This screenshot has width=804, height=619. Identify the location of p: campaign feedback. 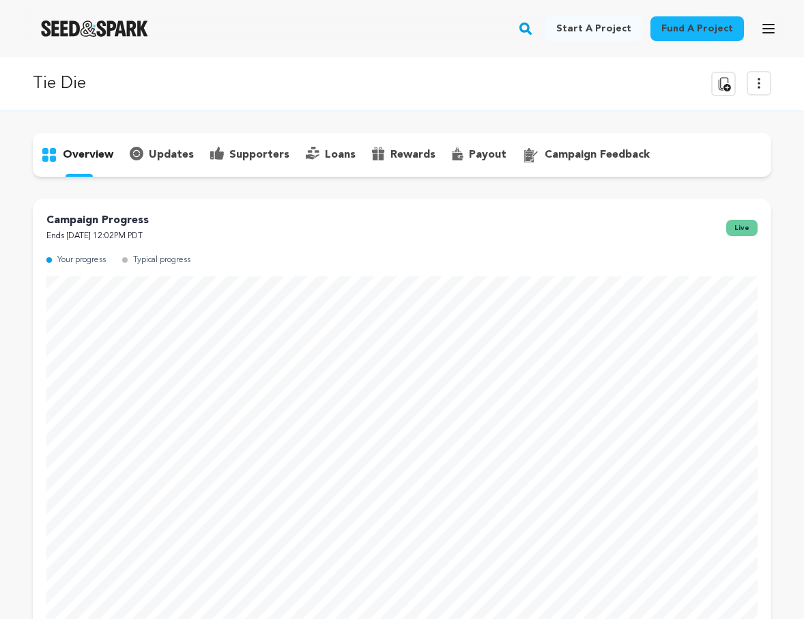
(597, 155).